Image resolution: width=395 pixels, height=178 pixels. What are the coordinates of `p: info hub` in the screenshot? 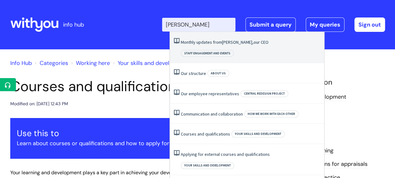 It's located at (73, 25).